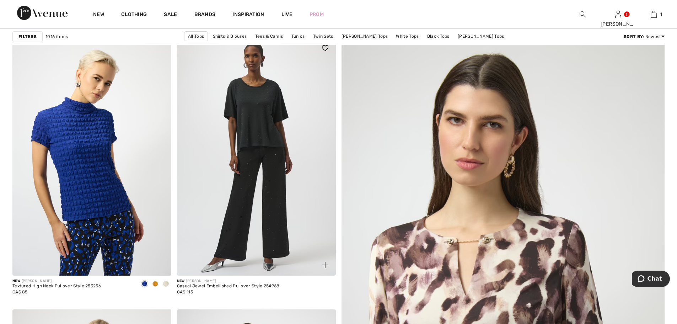 The image size is (677, 324). I want to click on a: Prom, so click(317, 14).